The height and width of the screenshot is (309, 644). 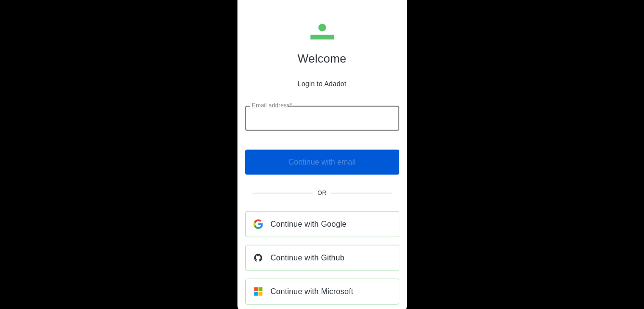 What do you see at coordinates (322, 224) in the screenshot?
I see `a: Continue with Google` at bounding box center [322, 224].